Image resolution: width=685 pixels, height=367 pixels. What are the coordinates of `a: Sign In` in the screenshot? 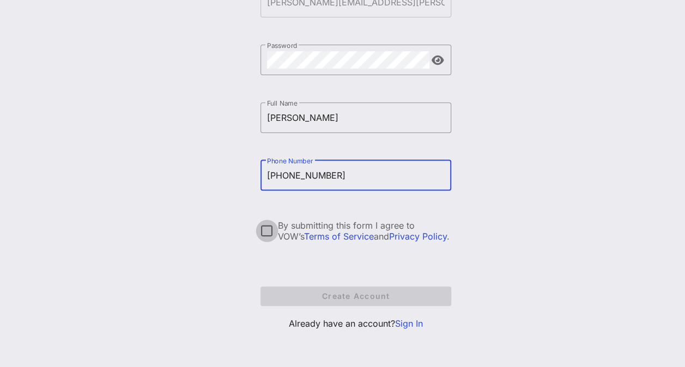 It's located at (409, 324).